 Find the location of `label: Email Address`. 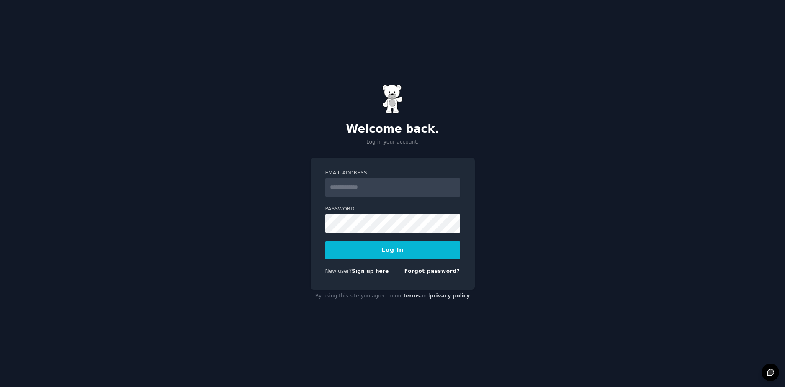

label: Email Address is located at coordinates (393, 173).